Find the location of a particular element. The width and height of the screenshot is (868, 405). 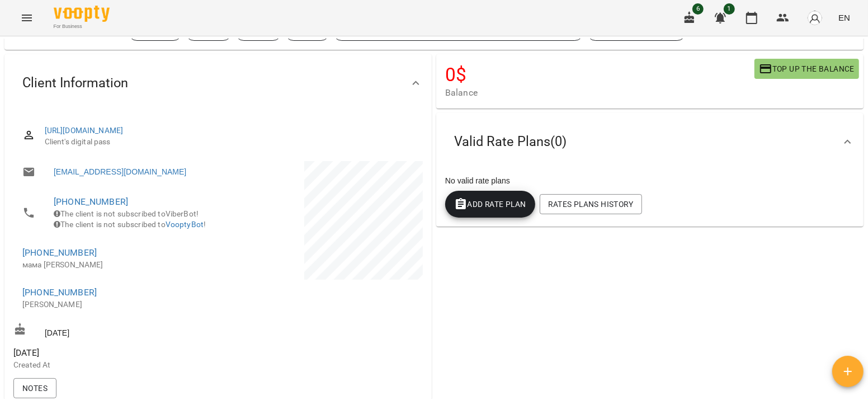

span: Notes is located at coordinates (35, 388).